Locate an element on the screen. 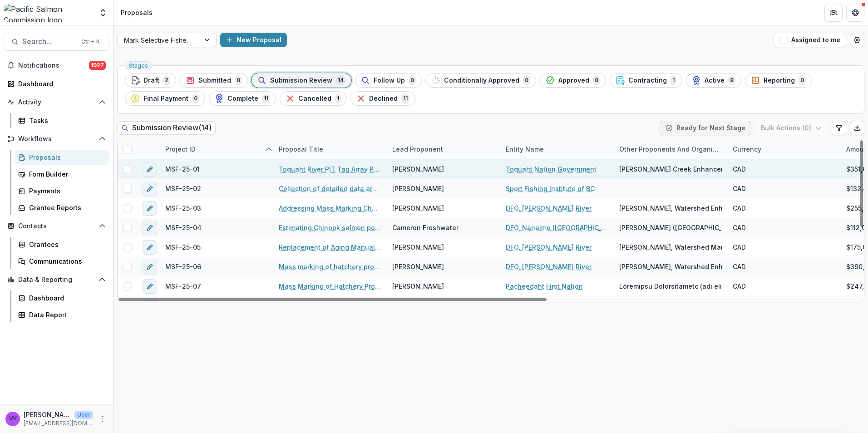 The image size is (868, 433). span: Reporting is located at coordinates (778, 80).